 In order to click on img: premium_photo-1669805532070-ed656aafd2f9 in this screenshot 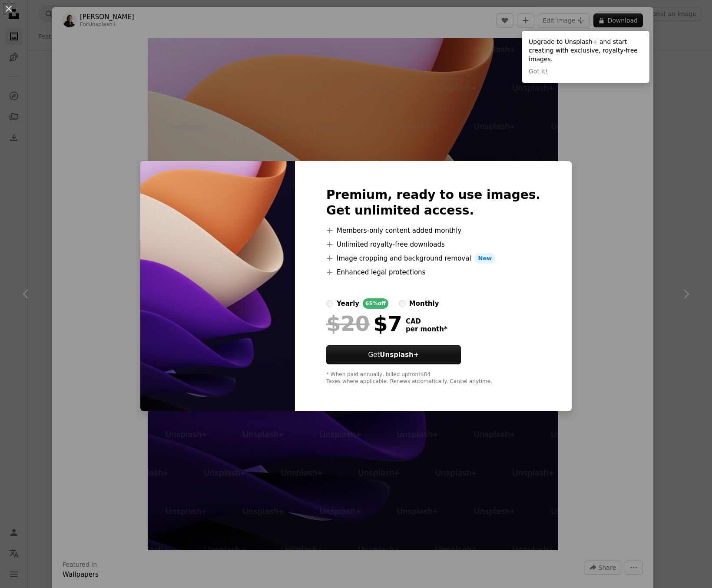, I will do `click(218, 286)`.